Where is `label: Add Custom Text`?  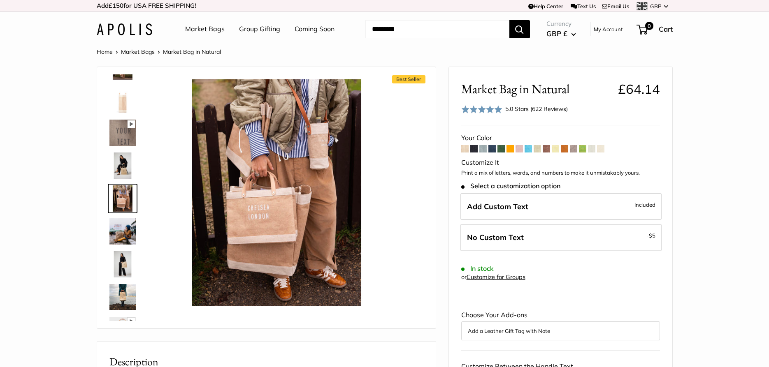 label: Add Custom Text is located at coordinates (561, 207).